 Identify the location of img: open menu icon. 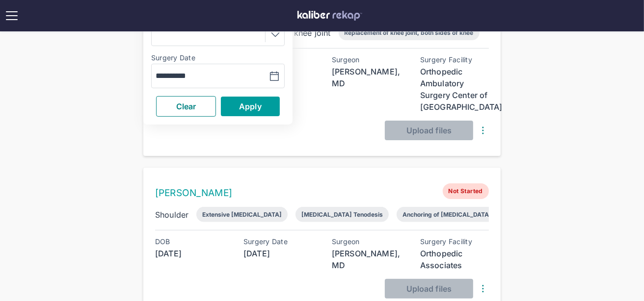
(12, 16).